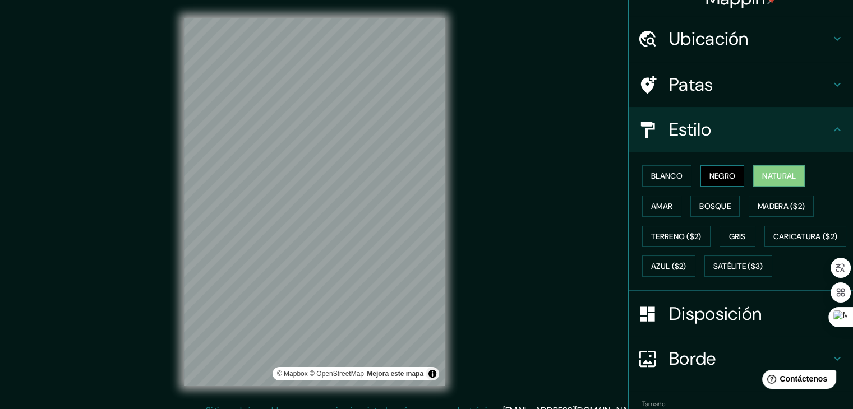  Describe the element at coordinates (676, 237) in the screenshot. I see `button: Terreno ($2)` at that location.